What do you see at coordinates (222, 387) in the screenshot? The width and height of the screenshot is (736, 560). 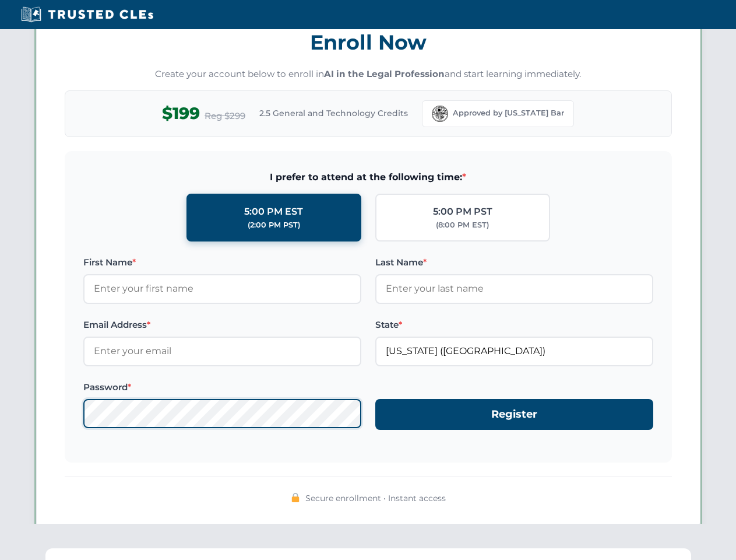 I see `label: Password` at bounding box center [222, 387].